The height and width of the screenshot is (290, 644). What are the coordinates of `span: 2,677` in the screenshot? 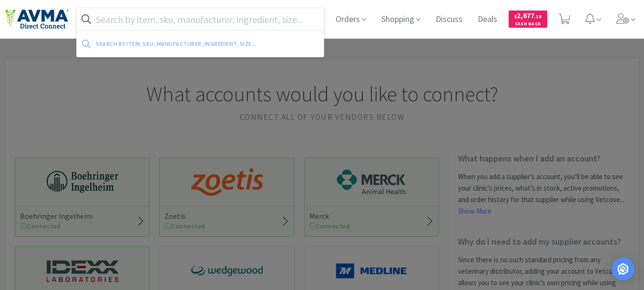 It's located at (528, 16).